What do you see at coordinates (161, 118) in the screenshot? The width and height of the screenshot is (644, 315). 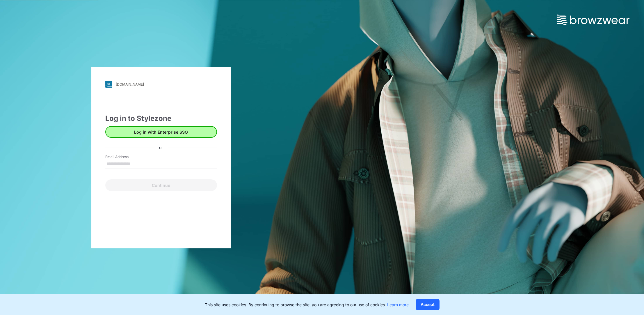 I see `div: Log in to Stylezone` at bounding box center [161, 118].